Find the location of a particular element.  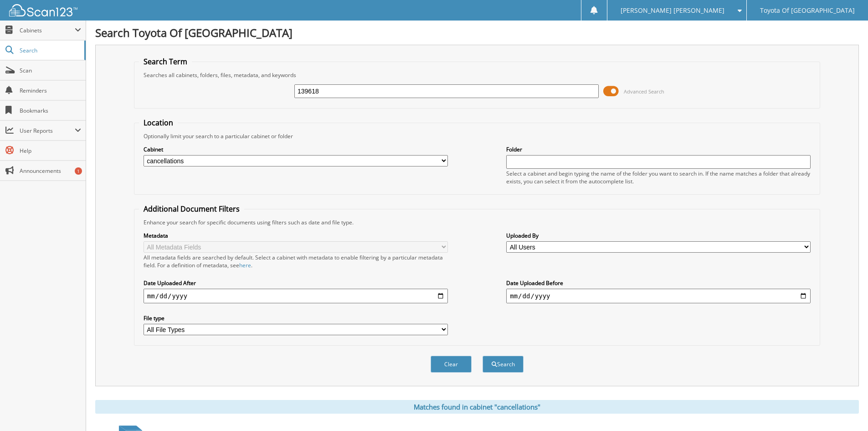

label: Date Uploaded After is located at coordinates (296, 283).